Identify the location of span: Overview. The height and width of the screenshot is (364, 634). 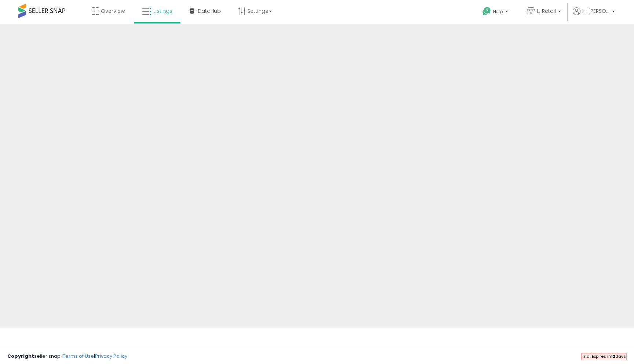
(113, 11).